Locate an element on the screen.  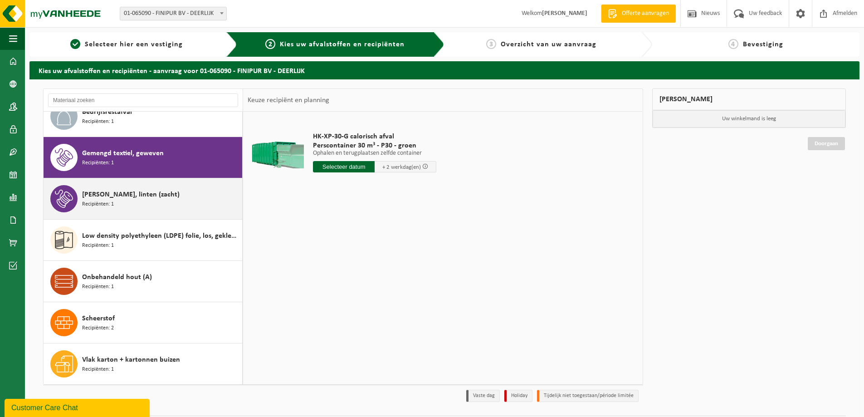
span: Offerte aanvragen is located at coordinates (645, 14).